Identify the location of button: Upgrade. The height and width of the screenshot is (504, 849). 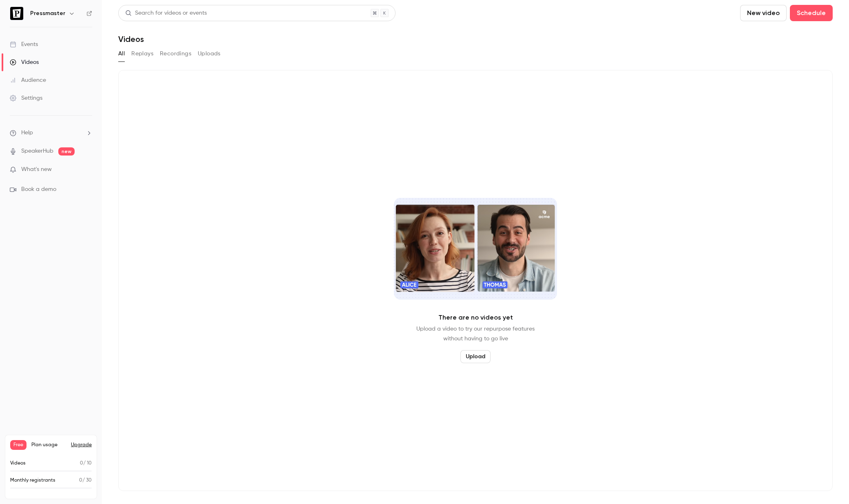
(81, 445).